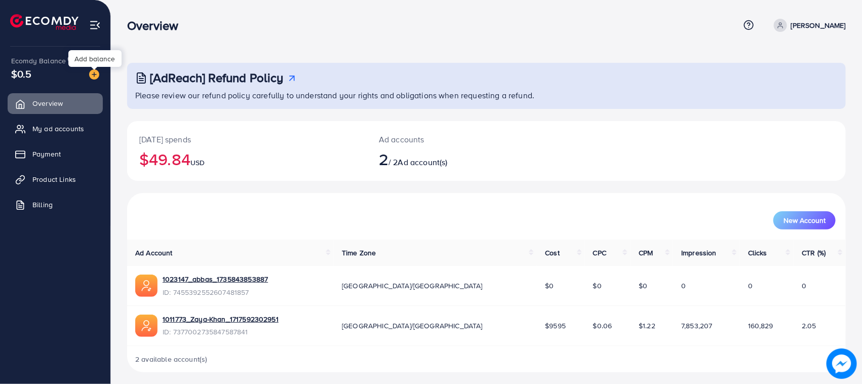  What do you see at coordinates (157, 25) in the screenshot?
I see `h3: Overview` at bounding box center [157, 25].